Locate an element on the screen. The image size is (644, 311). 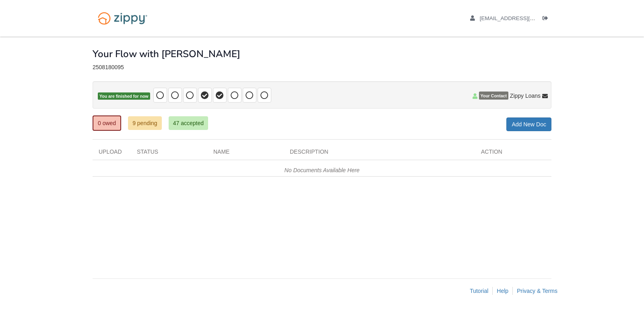
a: Tutorial is located at coordinates (479, 291).